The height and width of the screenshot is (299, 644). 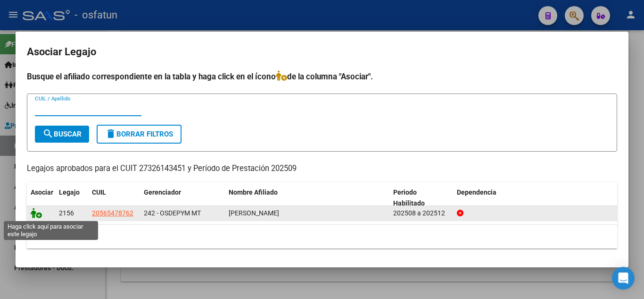 I want to click on div: 1 registros, so click(x=322, y=237).